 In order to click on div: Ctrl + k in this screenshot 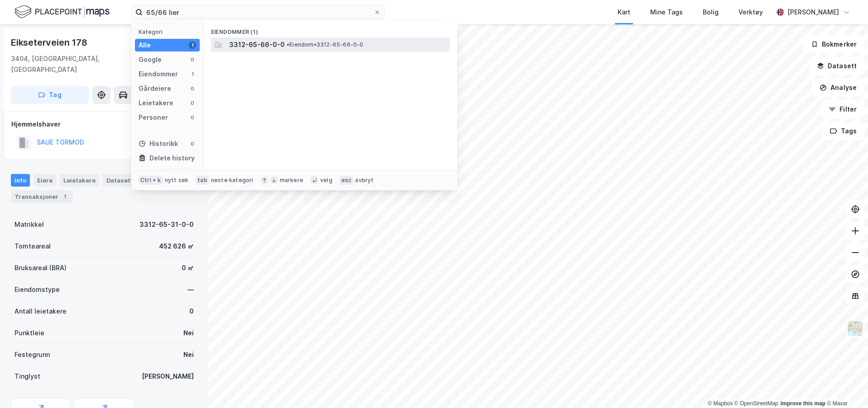, I will do `click(151, 181)`.